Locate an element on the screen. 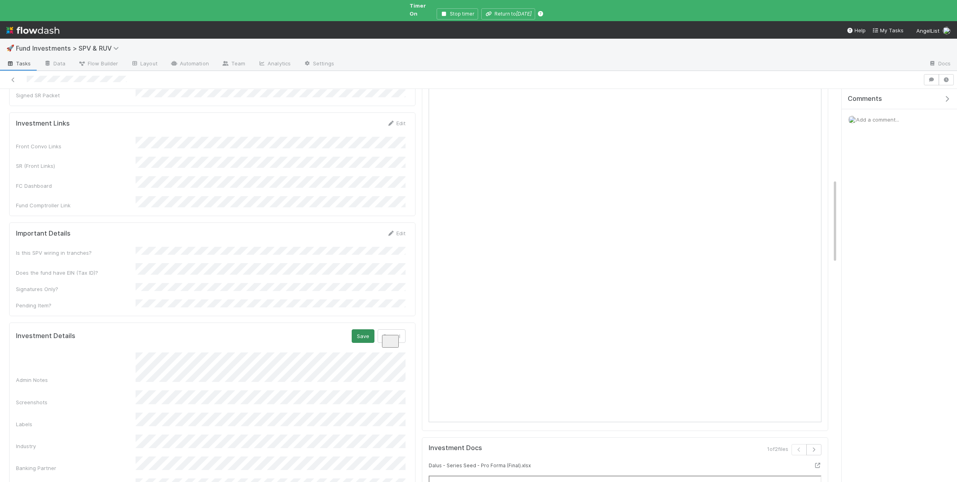  div: Banking Partner is located at coordinates (76, 468).